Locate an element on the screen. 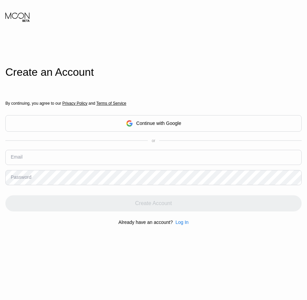 The width and height of the screenshot is (307, 300). div: By continuing, you agree to our is located at coordinates (154, 103).